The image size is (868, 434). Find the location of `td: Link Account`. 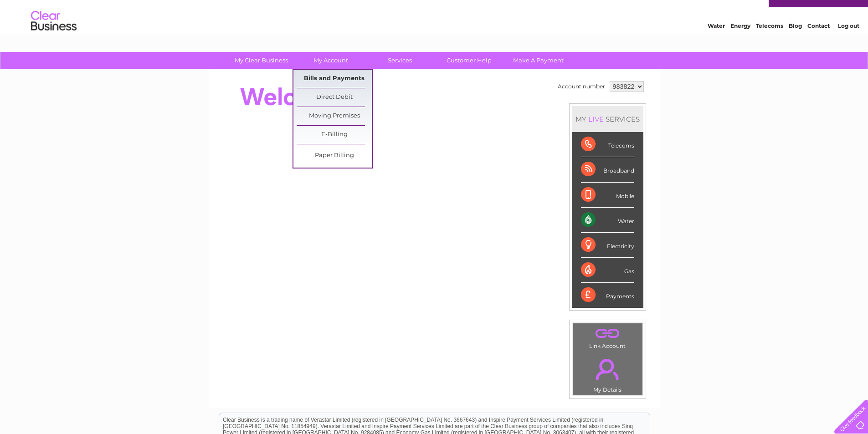

td: Link Account is located at coordinates (607, 337).